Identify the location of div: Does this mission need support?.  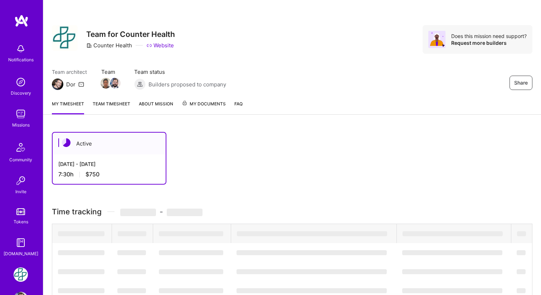
(489, 36).